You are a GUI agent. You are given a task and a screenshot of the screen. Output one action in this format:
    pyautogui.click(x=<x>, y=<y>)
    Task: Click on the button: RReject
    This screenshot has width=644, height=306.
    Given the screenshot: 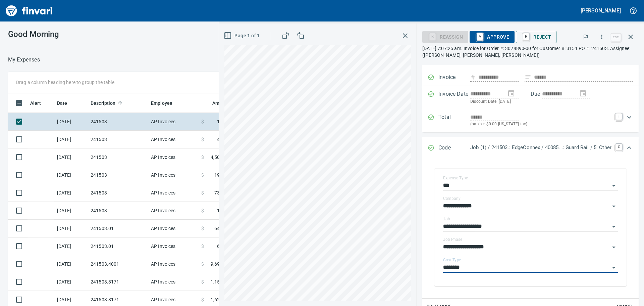 What is the action you would take?
    pyautogui.click(x=536, y=37)
    